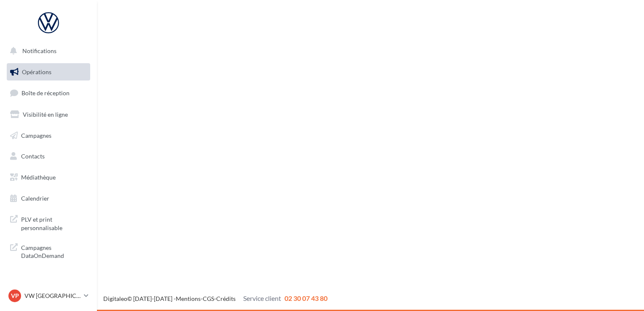 The image size is (644, 311). What do you see at coordinates (115, 298) in the screenshot?
I see `a: Digitaleo` at bounding box center [115, 298].